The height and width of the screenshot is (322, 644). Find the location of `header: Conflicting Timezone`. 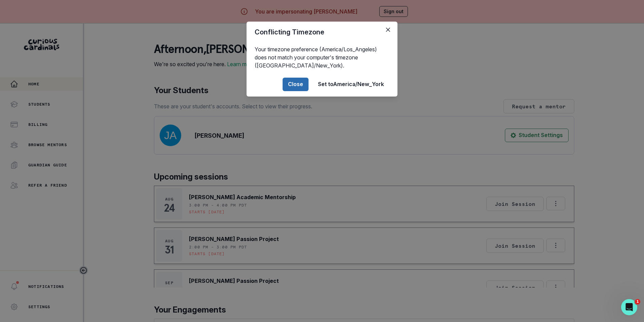

header: Conflicting Timezone is located at coordinates (322, 32).